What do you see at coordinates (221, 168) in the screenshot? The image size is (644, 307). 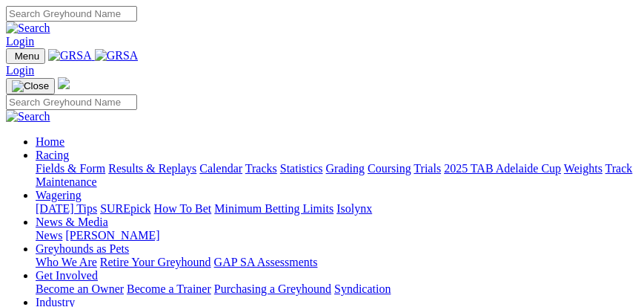 I see `a: Calendar` at bounding box center [221, 168].